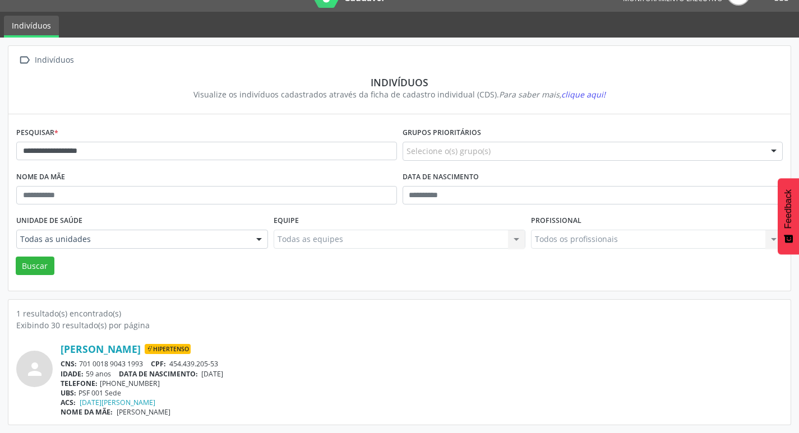  Describe the element at coordinates (422, 364) in the screenshot. I see `div: 701 0018 9043 1993` at that location.